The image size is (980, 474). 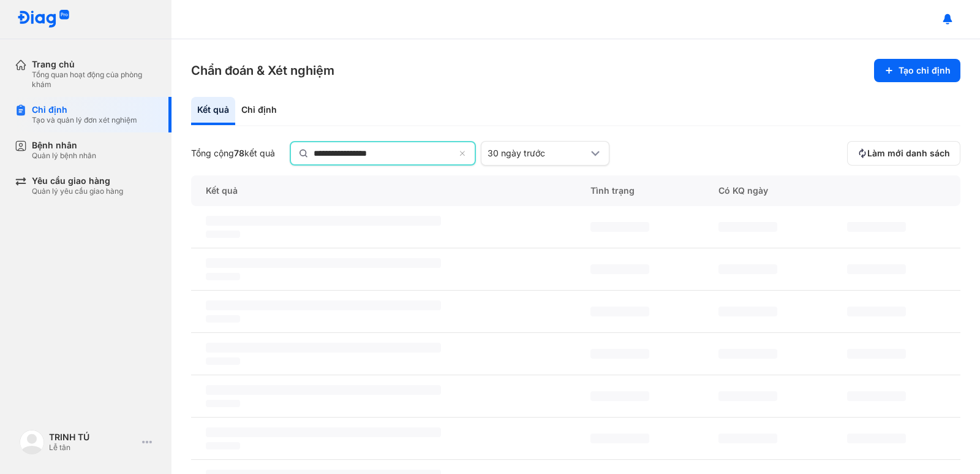 What do you see at coordinates (232, 153) in the screenshot?
I see `div: Tổng cộng kết quả` at bounding box center [232, 153].